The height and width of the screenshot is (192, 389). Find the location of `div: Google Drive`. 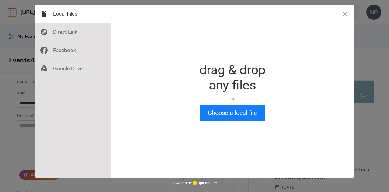

div: Google Drive is located at coordinates (73, 68).